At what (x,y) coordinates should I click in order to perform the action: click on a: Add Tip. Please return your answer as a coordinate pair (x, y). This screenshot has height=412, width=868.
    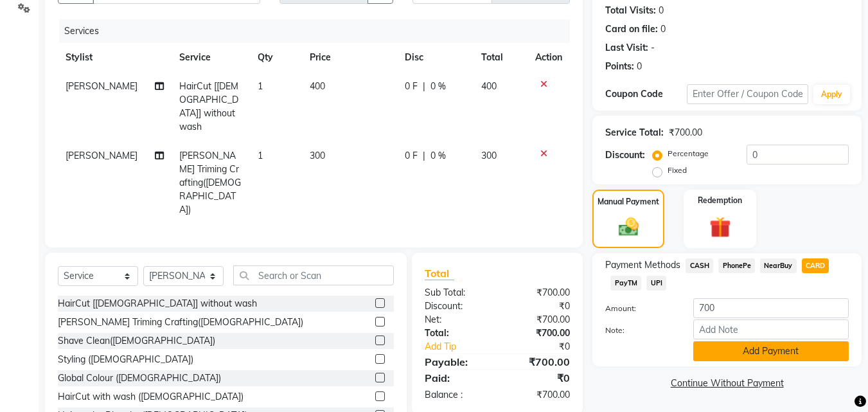
    Looking at the image, I should click on (462, 346).